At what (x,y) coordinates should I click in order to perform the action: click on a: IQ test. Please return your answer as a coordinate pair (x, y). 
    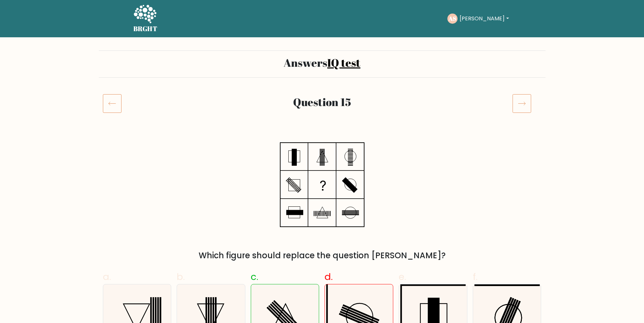
    Looking at the image, I should click on (344, 63).